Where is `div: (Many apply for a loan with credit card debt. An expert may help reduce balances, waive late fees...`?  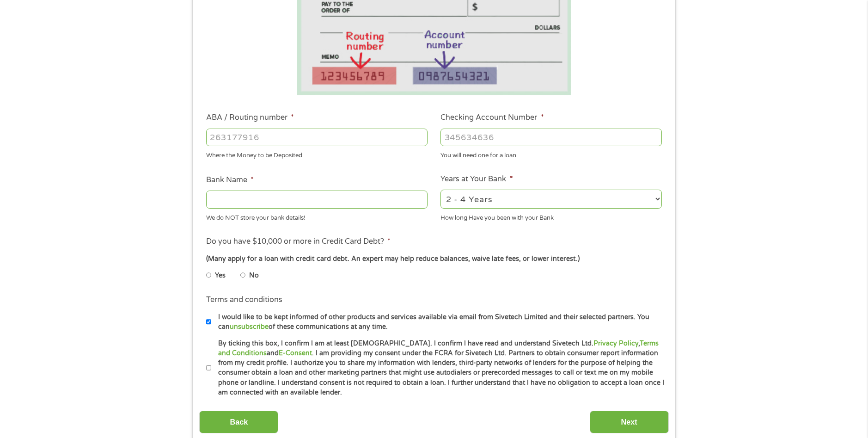 div: (Many apply for a loan with credit card debt. An expert may help reduce balances, waive late fees... is located at coordinates (434, 259).